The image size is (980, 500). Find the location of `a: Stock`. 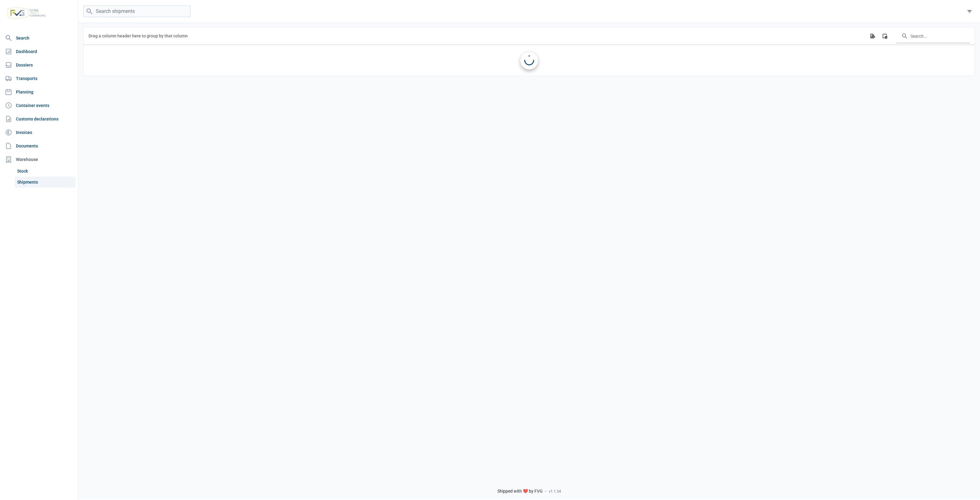

a: Stock is located at coordinates (45, 171).